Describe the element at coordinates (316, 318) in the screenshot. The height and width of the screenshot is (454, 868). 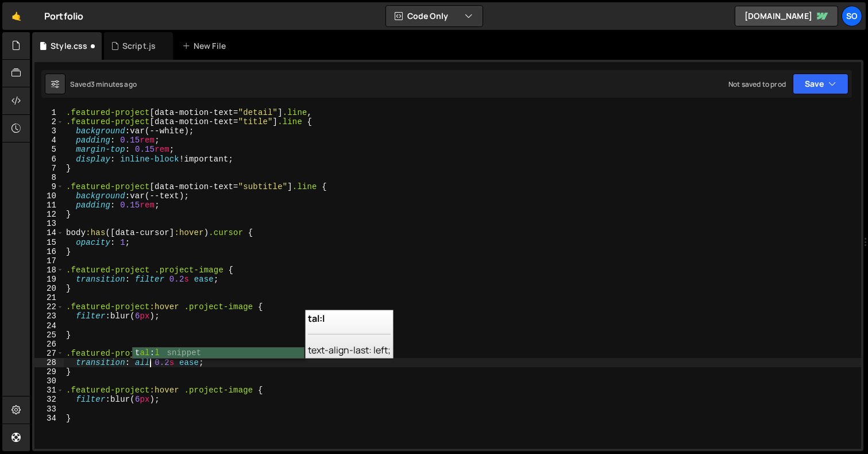
I see `b: tal:l` at that location.